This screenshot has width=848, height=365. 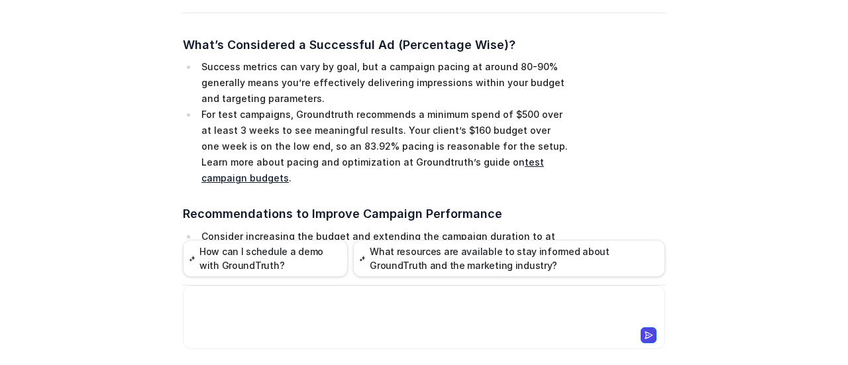 I want to click on li: For test campaigns, Groundtruth recommends a minimum spend of $500 over at least 3 weeks to see m..., so click(x=383, y=146).